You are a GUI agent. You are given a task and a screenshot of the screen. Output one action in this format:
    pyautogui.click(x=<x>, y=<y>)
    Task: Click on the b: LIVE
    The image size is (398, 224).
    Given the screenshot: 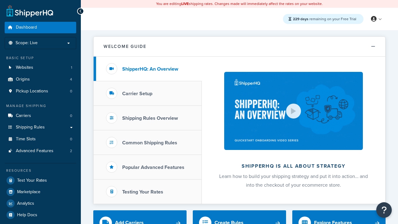 What is the action you would take?
    pyautogui.click(x=185, y=4)
    